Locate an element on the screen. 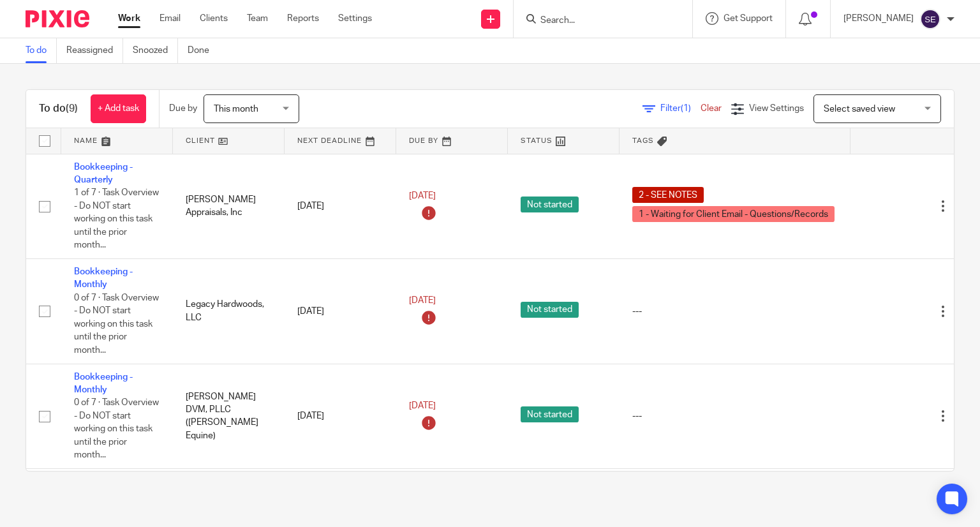 Image resolution: width=980 pixels, height=527 pixels. a: Reports is located at coordinates (303, 18).